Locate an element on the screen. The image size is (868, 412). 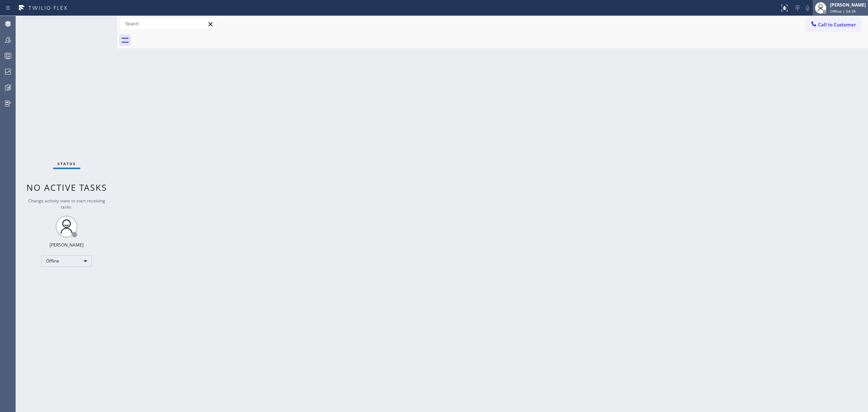
div: Offline is located at coordinates (67, 261).